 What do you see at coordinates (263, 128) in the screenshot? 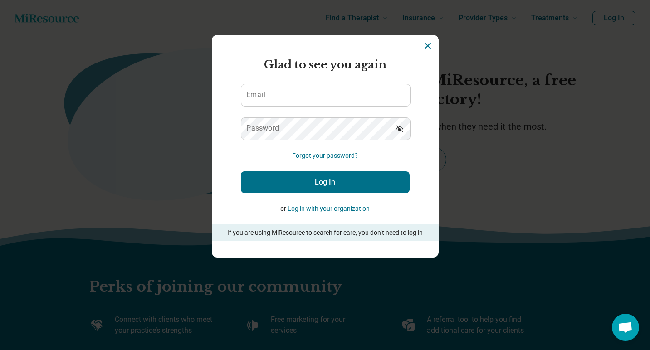
I see `label: Password` at bounding box center [263, 128].